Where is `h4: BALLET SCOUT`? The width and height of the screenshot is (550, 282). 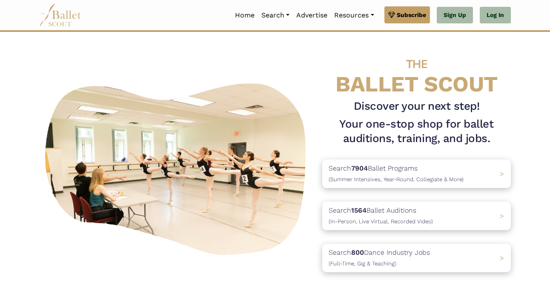 h4: BALLET SCOUT is located at coordinates (416, 72).